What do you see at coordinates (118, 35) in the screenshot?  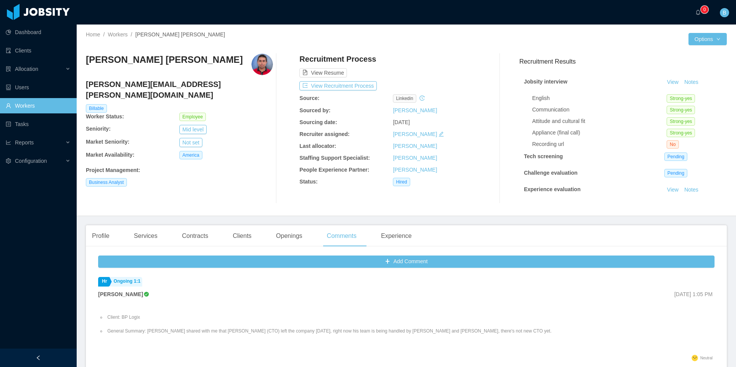 I see `a: Workers` at bounding box center [118, 35].